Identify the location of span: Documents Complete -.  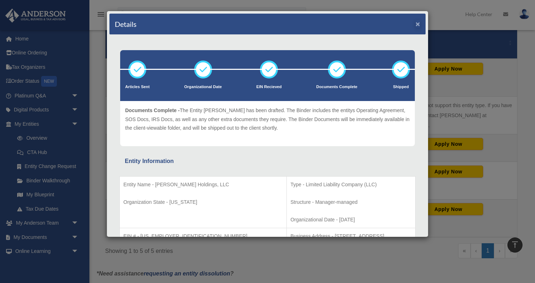
(152, 110).